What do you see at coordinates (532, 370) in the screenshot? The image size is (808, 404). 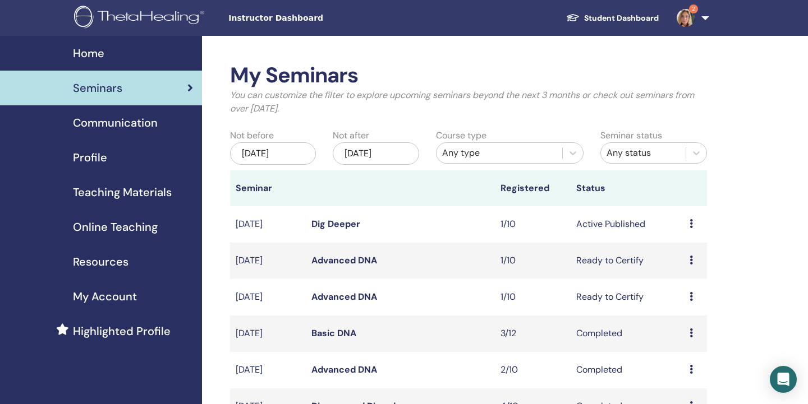 I see `td: 2/10` at bounding box center [532, 370].